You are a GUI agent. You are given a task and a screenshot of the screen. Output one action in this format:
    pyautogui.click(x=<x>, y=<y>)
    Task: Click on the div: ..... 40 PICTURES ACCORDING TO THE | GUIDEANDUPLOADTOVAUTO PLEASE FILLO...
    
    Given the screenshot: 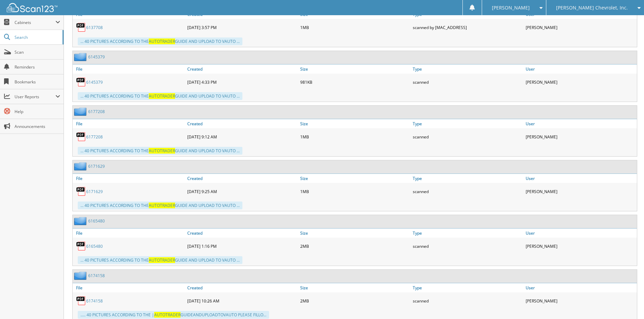 What is the action you would take?
    pyautogui.click(x=174, y=315)
    